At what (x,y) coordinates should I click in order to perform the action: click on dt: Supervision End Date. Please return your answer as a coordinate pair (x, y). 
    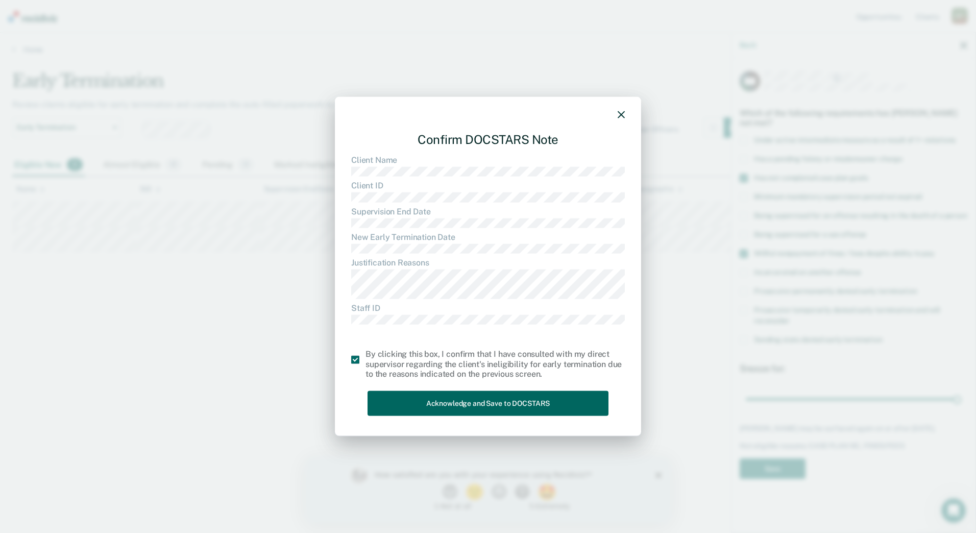
    Looking at the image, I should click on (488, 211).